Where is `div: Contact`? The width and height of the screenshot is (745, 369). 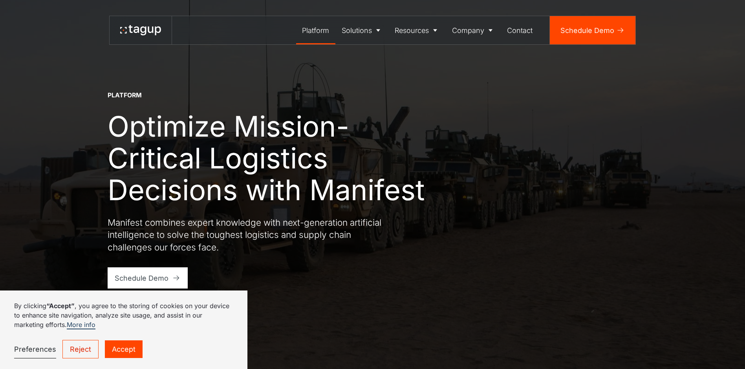 div: Contact is located at coordinates (520, 30).